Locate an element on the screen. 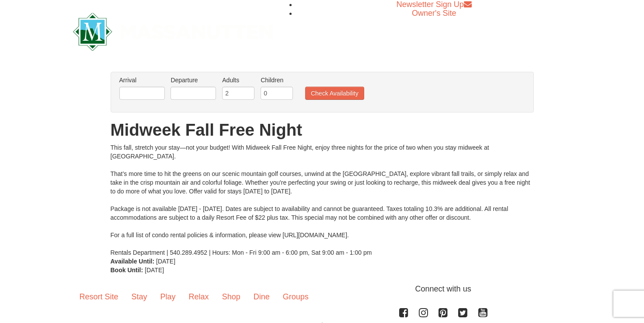 The width and height of the screenshot is (644, 323). img: Massanutten Resort Logo is located at coordinates (173, 31).